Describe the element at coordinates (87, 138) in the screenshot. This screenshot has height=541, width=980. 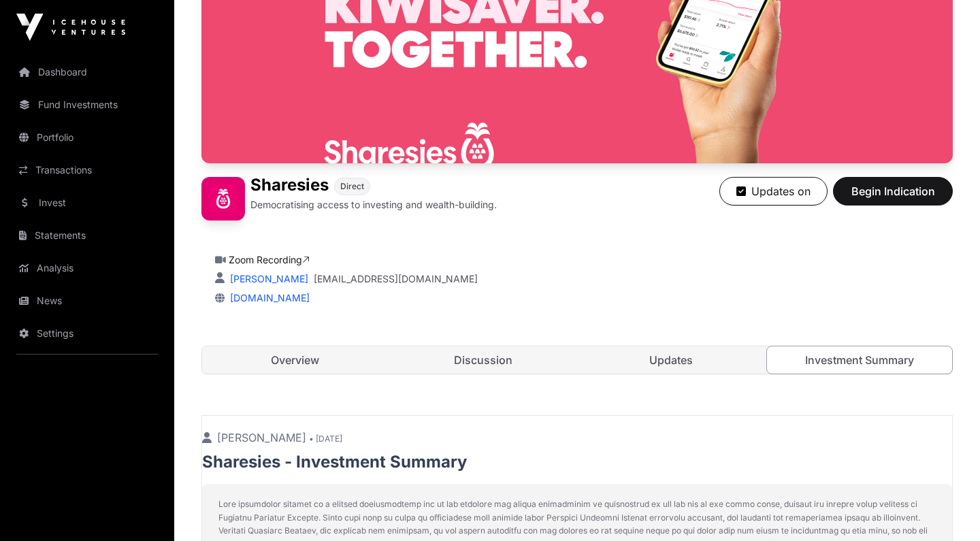
I see `a: Portfolio` at that location.